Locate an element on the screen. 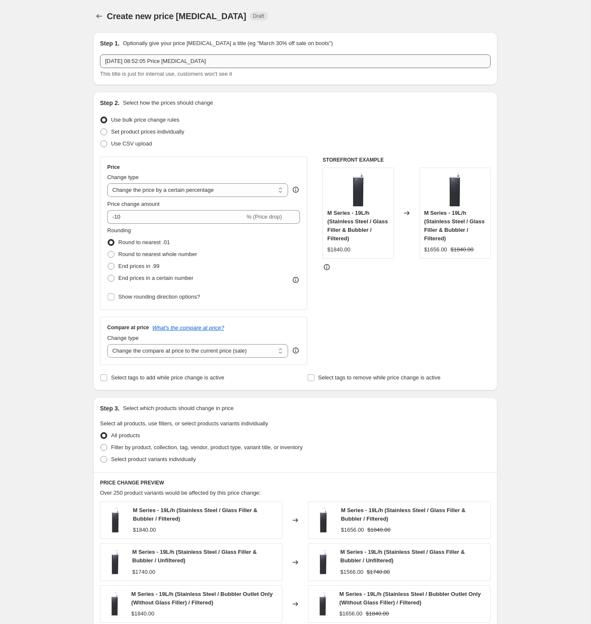 This screenshot has width=591, height=624. span: Set product prices individually is located at coordinates (148, 131).